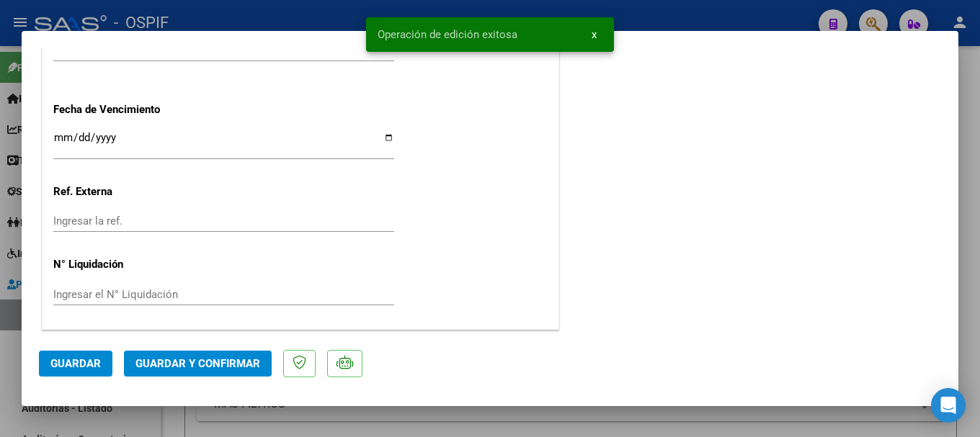 The height and width of the screenshot is (437, 980). I want to click on span: Guardar y Confirmar, so click(197, 364).